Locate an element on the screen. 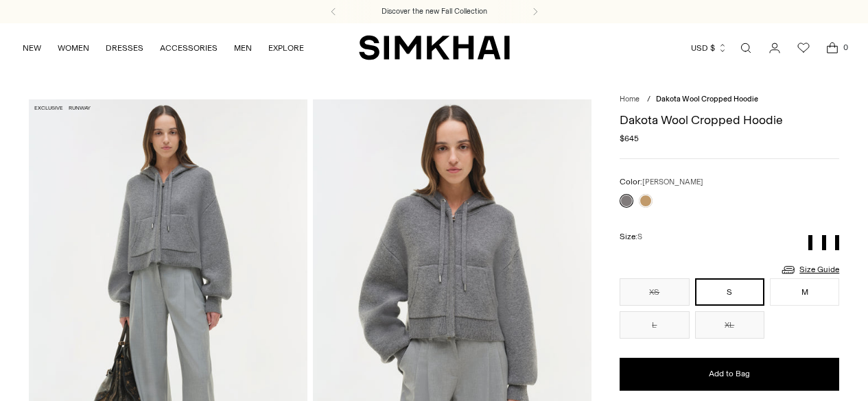 The image size is (868, 401). h3: Discover the new Fall Collection is located at coordinates (435, 12).